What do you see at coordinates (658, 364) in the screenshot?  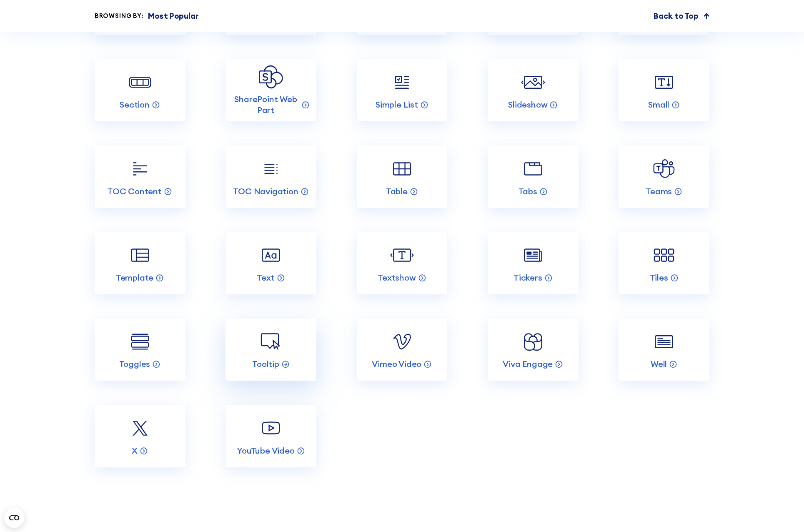 I see `p: Well` at bounding box center [658, 364].